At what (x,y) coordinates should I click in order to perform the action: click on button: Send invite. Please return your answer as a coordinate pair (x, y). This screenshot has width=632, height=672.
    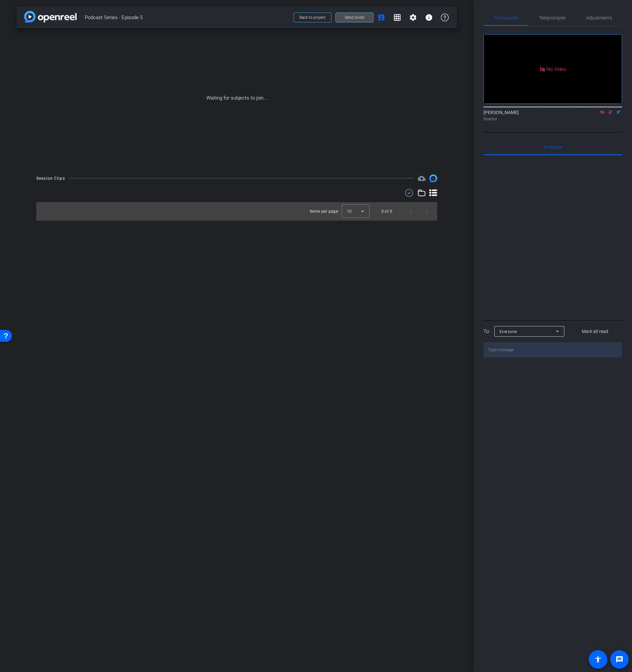
    Looking at the image, I should click on (354, 17).